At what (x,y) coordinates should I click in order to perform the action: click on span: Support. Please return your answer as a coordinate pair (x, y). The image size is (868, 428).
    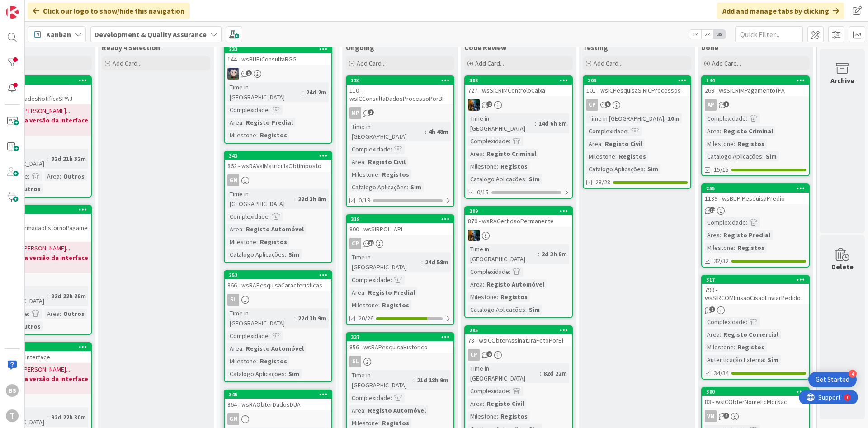
    Looking at the image, I should click on (30, 7).